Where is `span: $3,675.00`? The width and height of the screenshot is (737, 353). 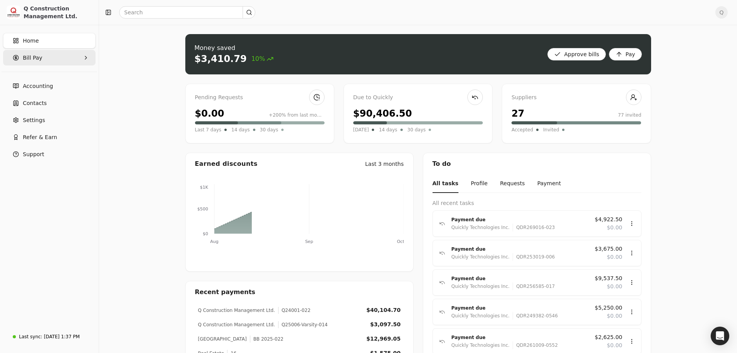 span: $3,675.00 is located at coordinates (608, 248).